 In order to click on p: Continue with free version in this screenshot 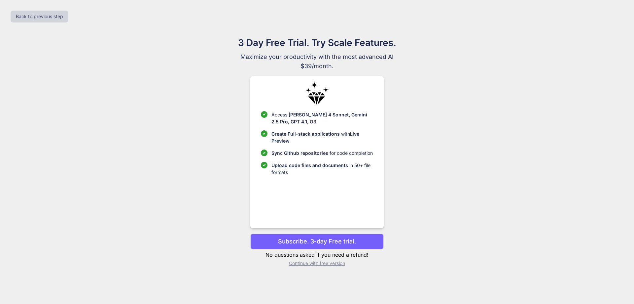, I will do `click(317, 263)`.